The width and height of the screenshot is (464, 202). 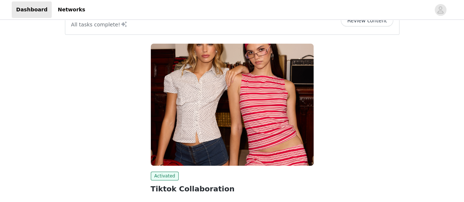 What do you see at coordinates (367, 21) in the screenshot?
I see `button: Review content` at bounding box center [367, 21].